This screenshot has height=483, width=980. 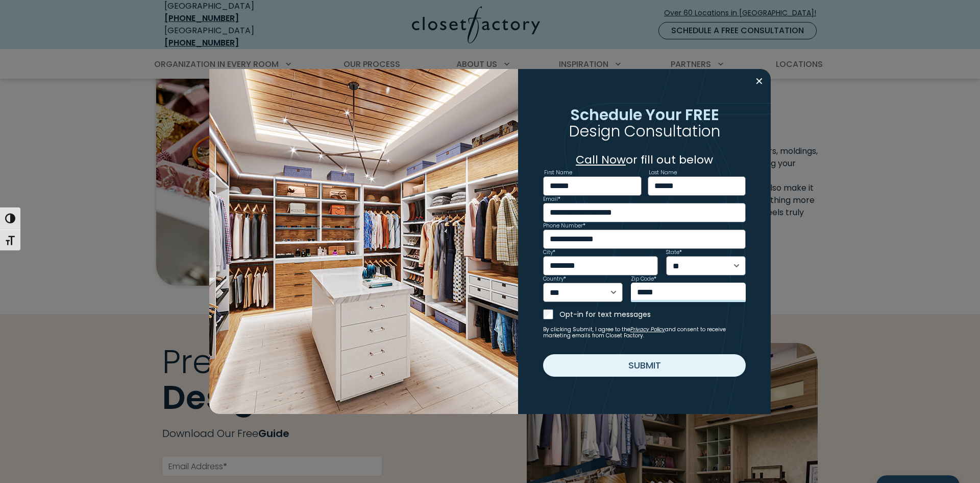 What do you see at coordinates (663, 173) in the screenshot?
I see `label: Last Name` at bounding box center [663, 173].